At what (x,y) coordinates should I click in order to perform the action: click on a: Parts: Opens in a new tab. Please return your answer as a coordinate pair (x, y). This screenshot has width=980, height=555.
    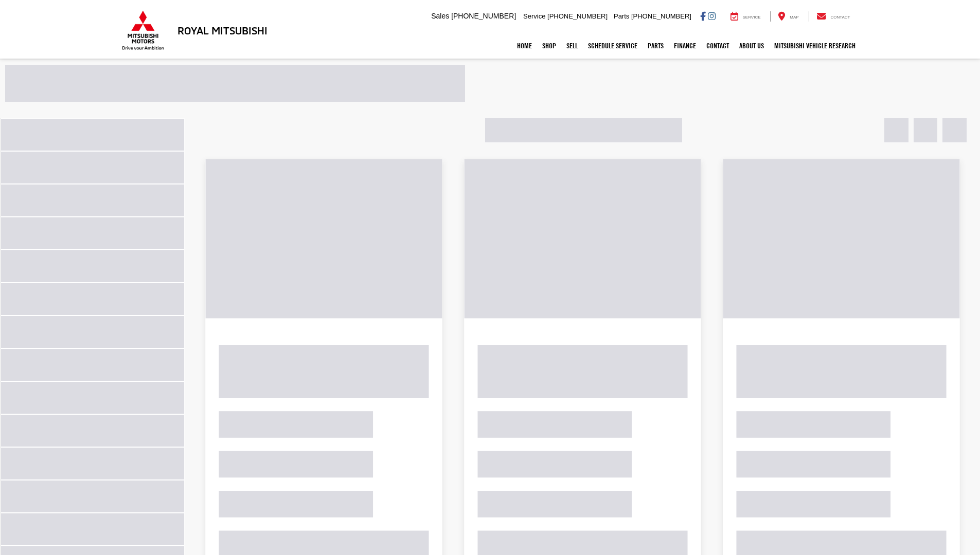
    Looking at the image, I should click on (655, 46).